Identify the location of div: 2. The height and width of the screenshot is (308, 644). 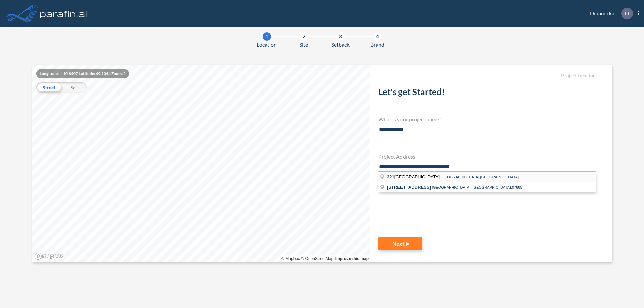
(304, 36).